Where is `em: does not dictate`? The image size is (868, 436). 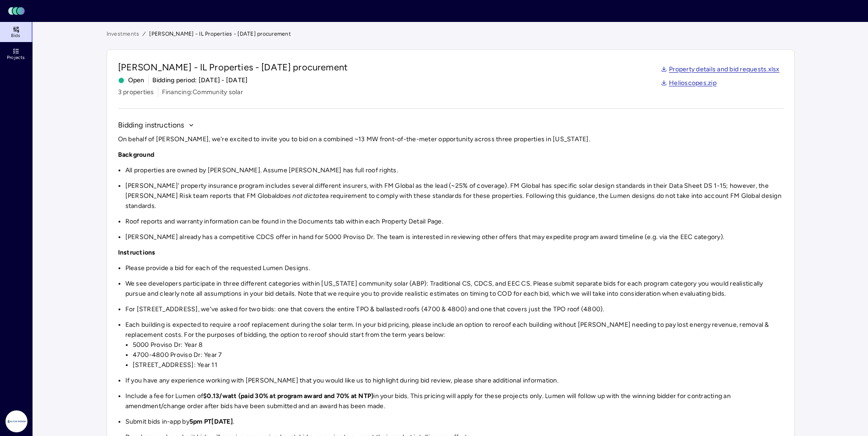
em: does not dictate is located at coordinates (300, 195).